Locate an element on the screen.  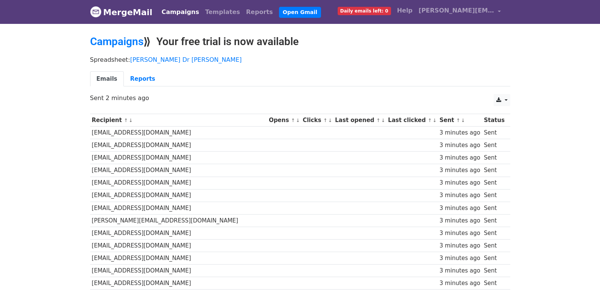
span: Daily emails left: 0 is located at coordinates (364, 11).